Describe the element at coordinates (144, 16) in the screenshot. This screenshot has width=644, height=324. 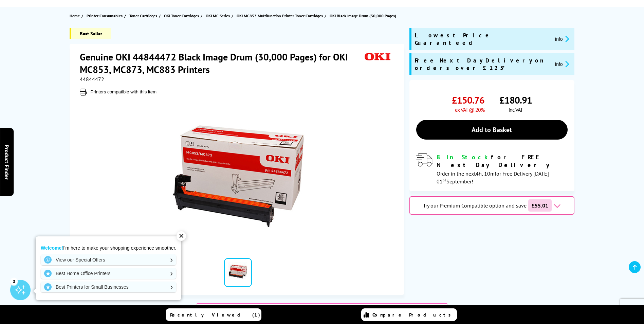
I see `a: Toner Cartridges` at that location.